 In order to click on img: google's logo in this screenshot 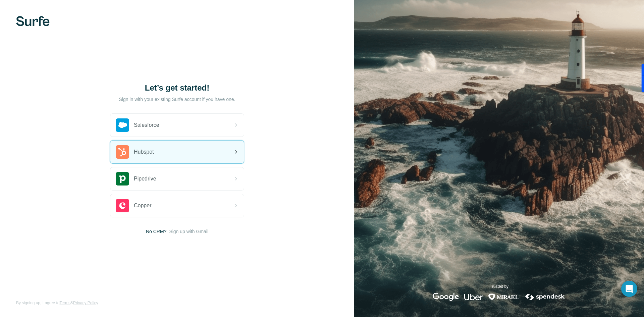, I will do `click(446, 297)`.